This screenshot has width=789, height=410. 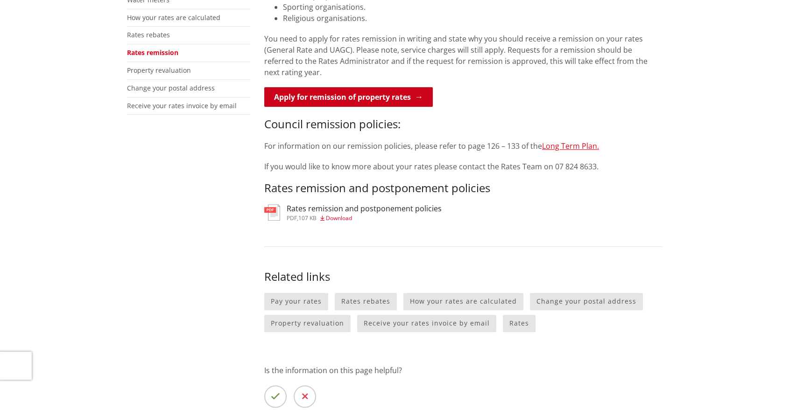 What do you see at coordinates (292, 218) in the screenshot?
I see `span: pdf` at bounding box center [292, 218].